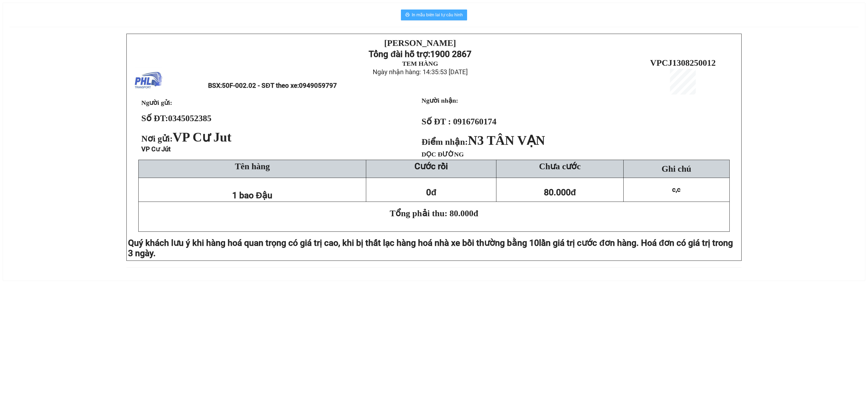 This screenshot has height=420, width=868. I want to click on span: In mẫu biên lai tự cấu hình, so click(437, 15).